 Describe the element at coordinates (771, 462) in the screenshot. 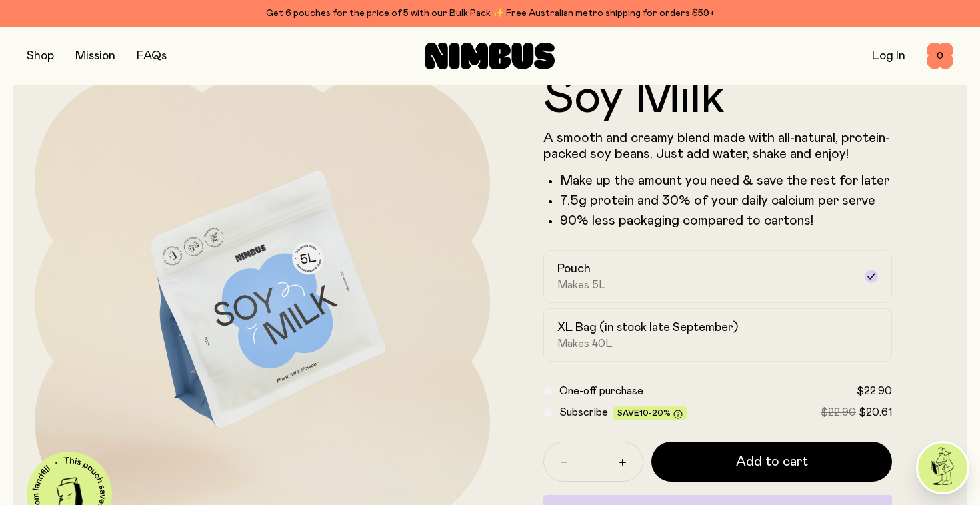

I see `button: Add to cart` at that location.